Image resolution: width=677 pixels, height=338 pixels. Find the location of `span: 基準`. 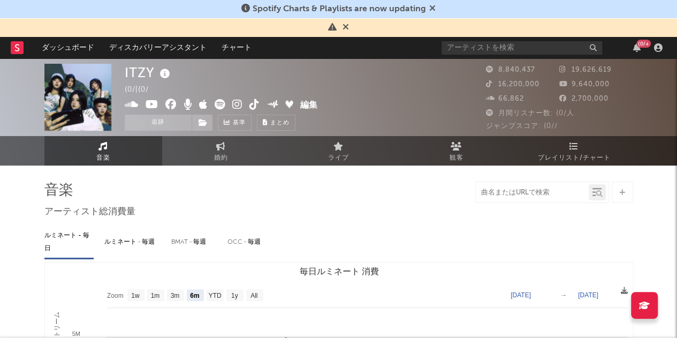

span: 基準 is located at coordinates (239, 123).